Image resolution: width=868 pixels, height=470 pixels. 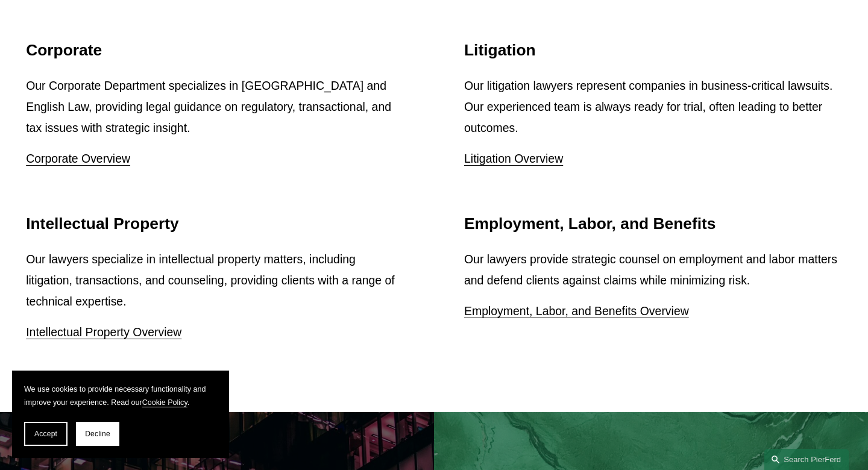 What do you see at coordinates (807, 460) in the screenshot?
I see `a: Search this site` at bounding box center [807, 460].